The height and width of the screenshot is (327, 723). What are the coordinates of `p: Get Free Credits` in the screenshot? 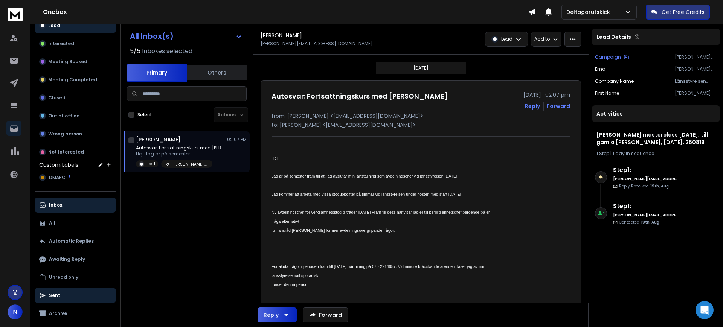 It's located at (683, 12).